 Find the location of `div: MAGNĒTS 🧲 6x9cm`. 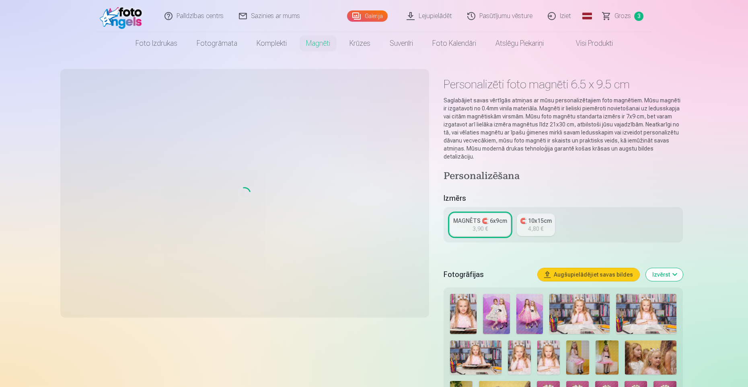

div: MAGNĒTS 🧲 6x9cm is located at coordinates (480, 221).